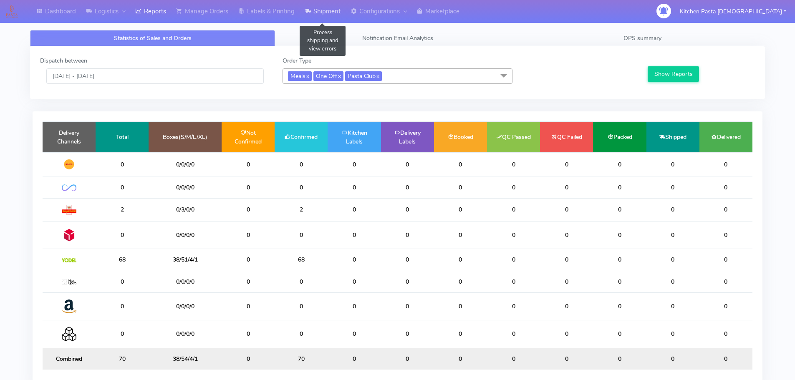 The image size is (795, 380). What do you see at coordinates (397, 38) in the screenshot?
I see `ul: Tabs` at bounding box center [397, 38].